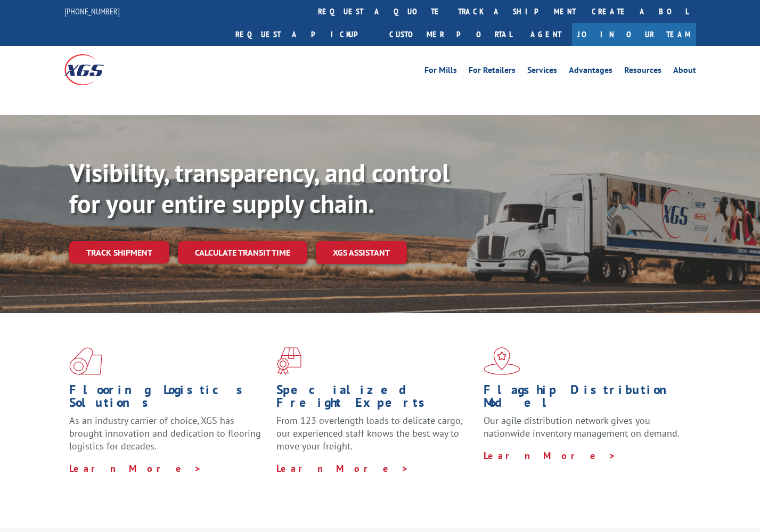  What do you see at coordinates (546, 34) in the screenshot?
I see `a: Agent` at bounding box center [546, 34].